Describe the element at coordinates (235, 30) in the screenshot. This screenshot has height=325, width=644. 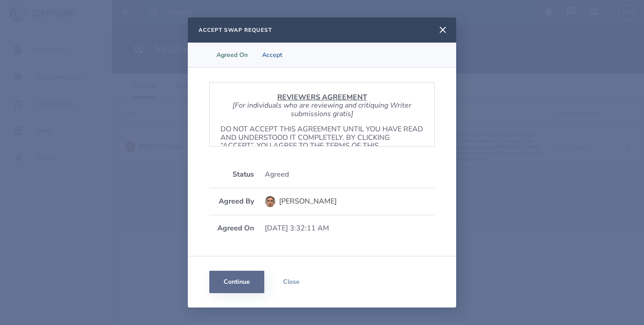
I see `h2: Accept Swap Request` at that location.